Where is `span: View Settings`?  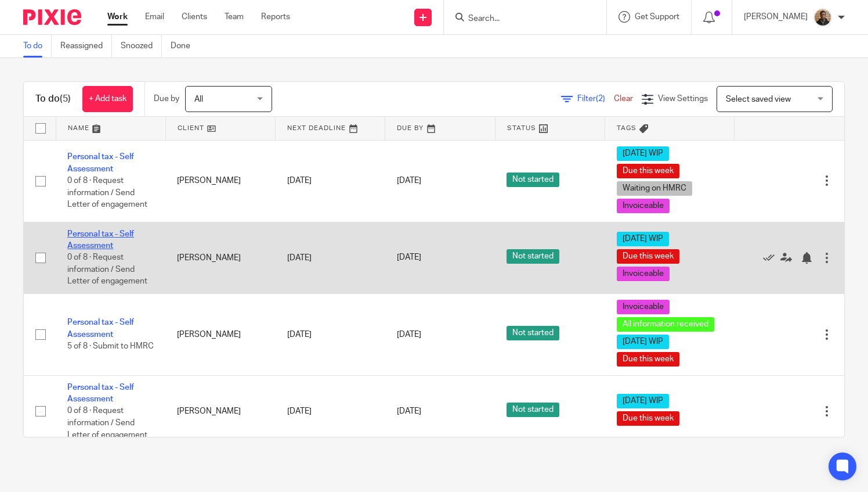
span: View Settings is located at coordinates (683, 99).